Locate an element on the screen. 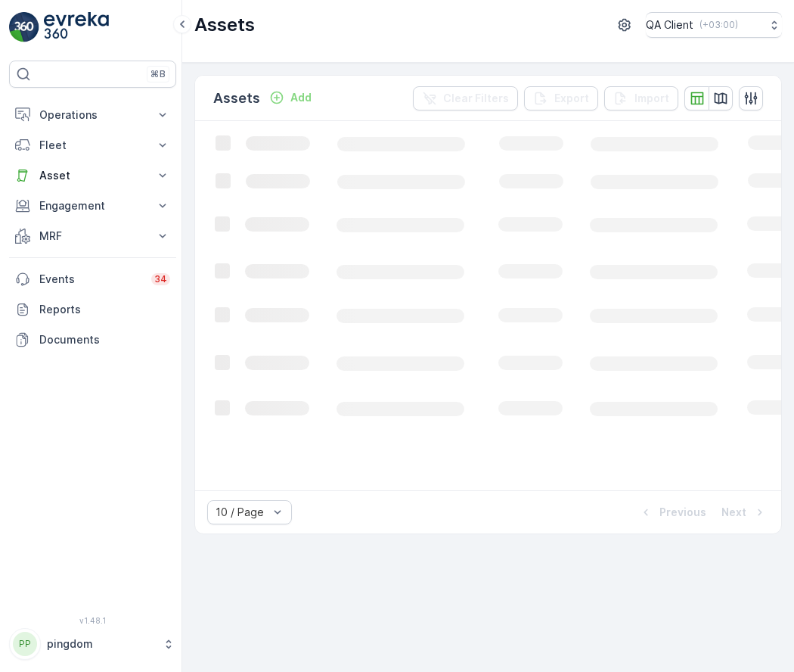 This screenshot has height=672, width=794. button: Add is located at coordinates (291, 98).